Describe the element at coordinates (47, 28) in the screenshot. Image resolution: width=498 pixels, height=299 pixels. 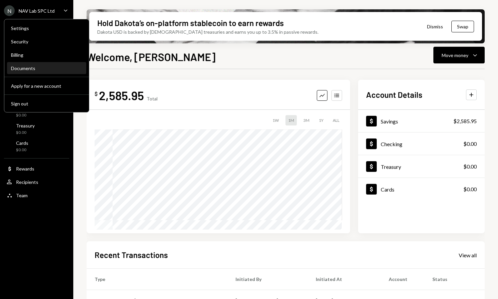
I see `a: Settings` at that location.